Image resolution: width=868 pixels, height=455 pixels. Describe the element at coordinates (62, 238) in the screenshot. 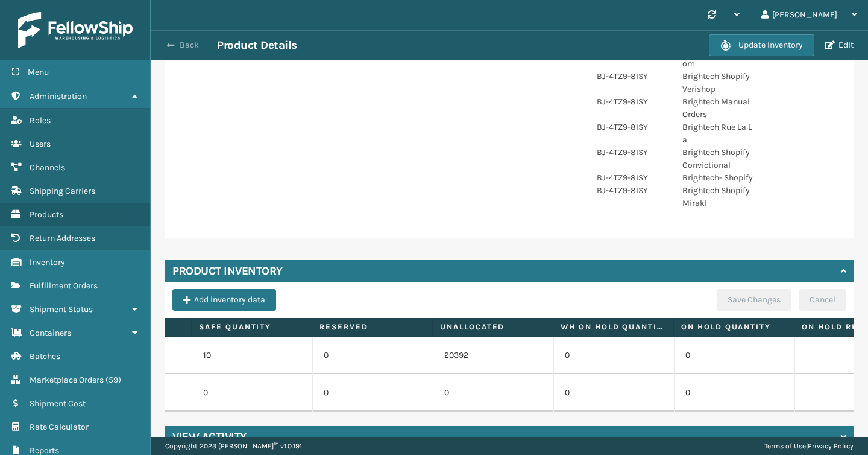

I see `span: Return Addresses` at that location.